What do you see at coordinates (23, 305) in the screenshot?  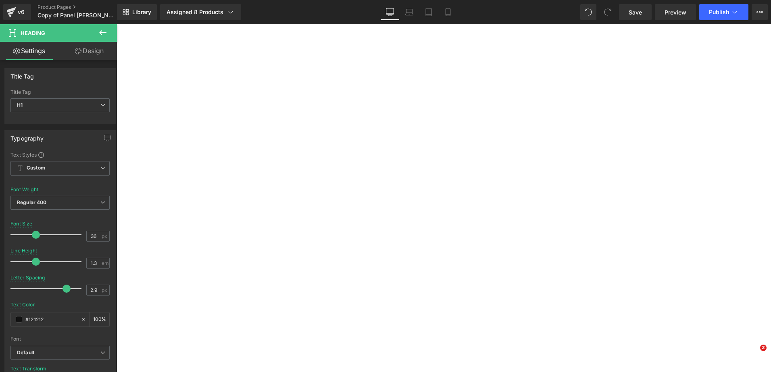 I see `div: Text Color` at bounding box center [23, 305].